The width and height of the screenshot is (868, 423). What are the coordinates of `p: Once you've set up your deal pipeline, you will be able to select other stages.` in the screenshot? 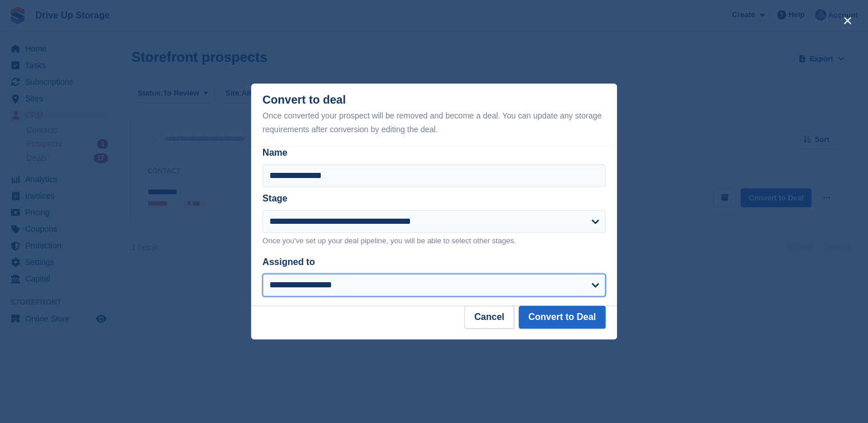 It's located at (434, 241).